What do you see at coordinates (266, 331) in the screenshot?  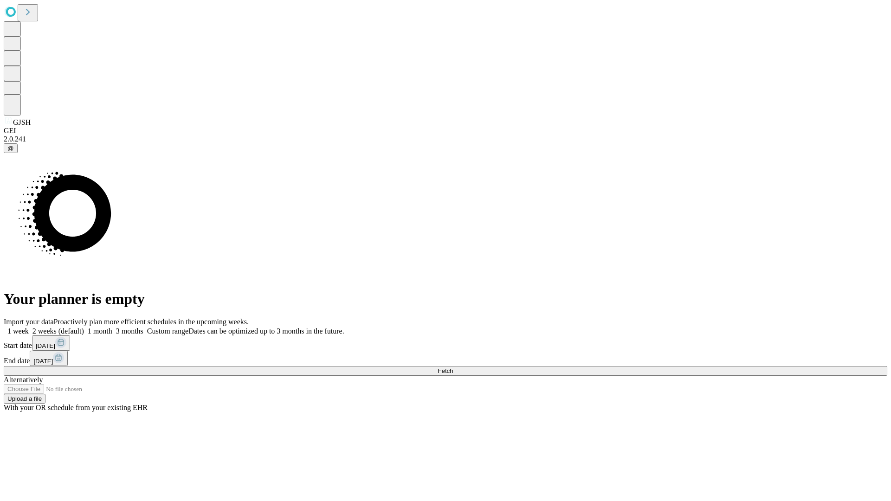 I see `span: Dates can be optimized up to 3 months in the future.` at bounding box center [266, 331].